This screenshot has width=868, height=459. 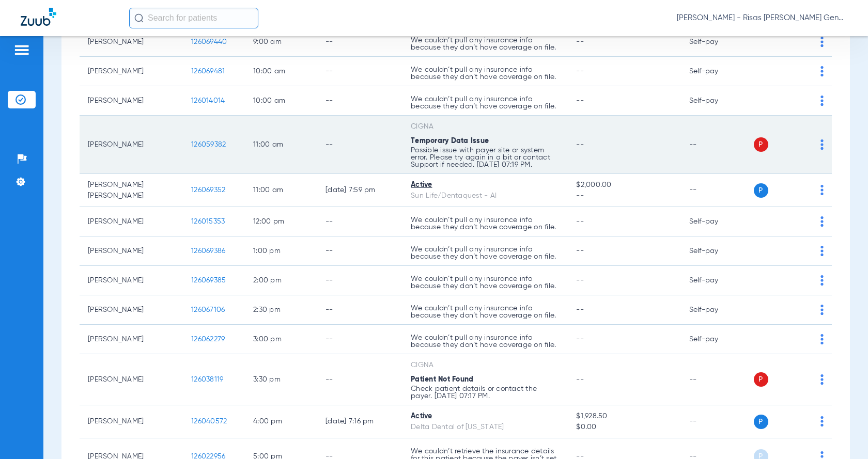 I want to click on span: $2,000.00, so click(x=624, y=185).